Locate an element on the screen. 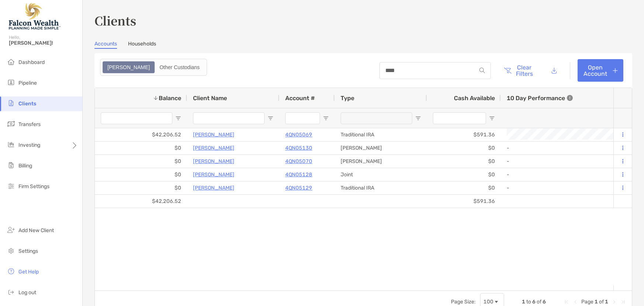 The height and width of the screenshot is (306, 644). span: Firm Settings is located at coordinates (34, 186).